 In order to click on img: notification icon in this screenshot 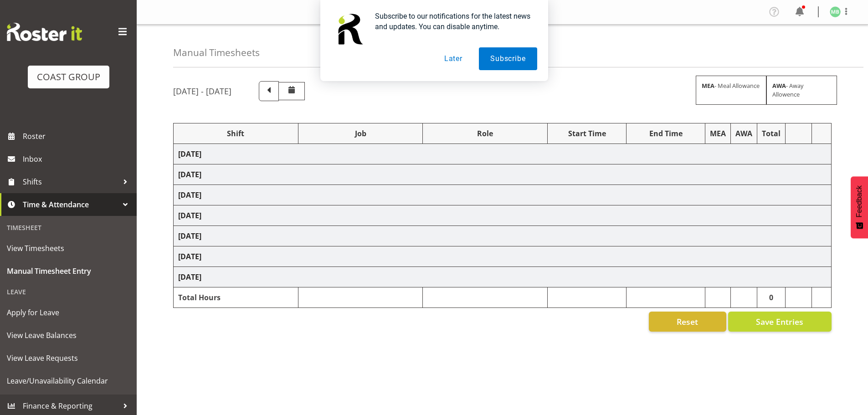, I will do `click(349, 29)`.